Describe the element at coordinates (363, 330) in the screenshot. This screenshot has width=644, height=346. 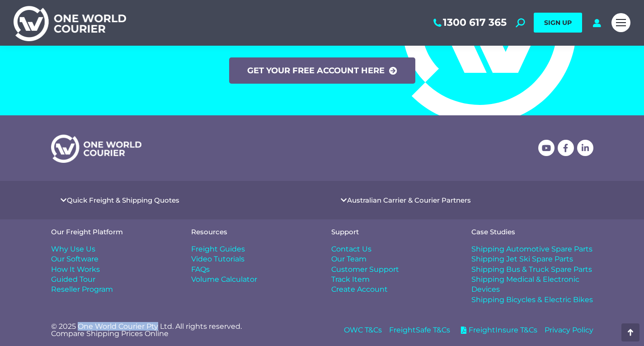
I see `a: OWC T&Cs` at that location.